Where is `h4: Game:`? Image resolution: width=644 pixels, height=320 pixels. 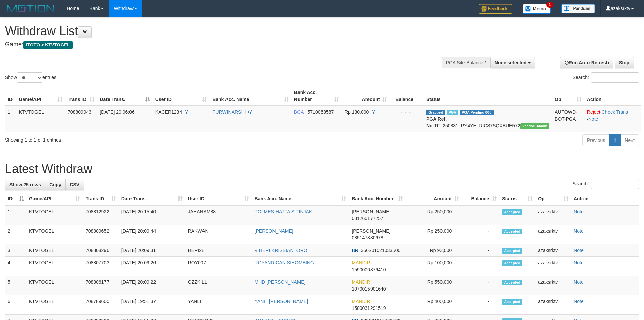 h4: Game: is located at coordinates (213, 45).